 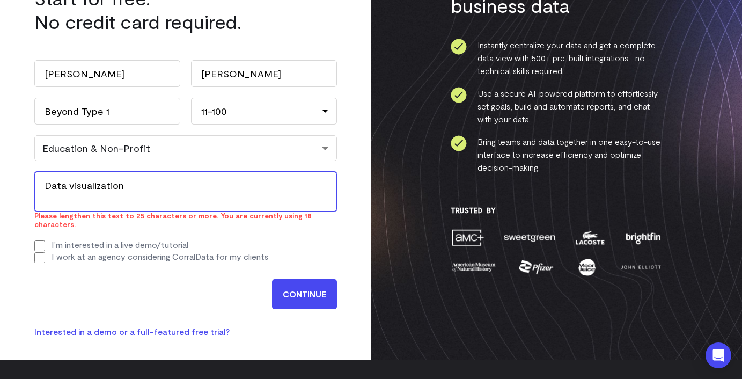 I want to click on li: Instantly centralize your data and get a complete data view with 500+ pre-built integrations—no t..., so click(x=557, y=58).